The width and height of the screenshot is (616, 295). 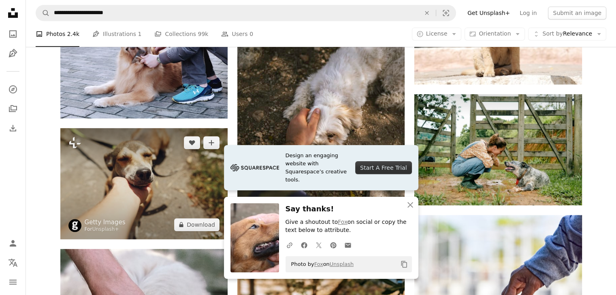 I want to click on div: For, so click(x=105, y=230).